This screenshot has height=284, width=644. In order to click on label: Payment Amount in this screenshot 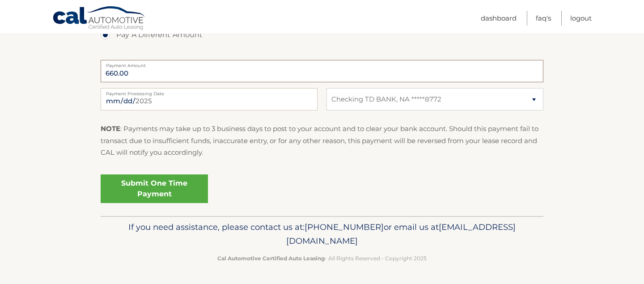, I will do `click(322, 63)`.